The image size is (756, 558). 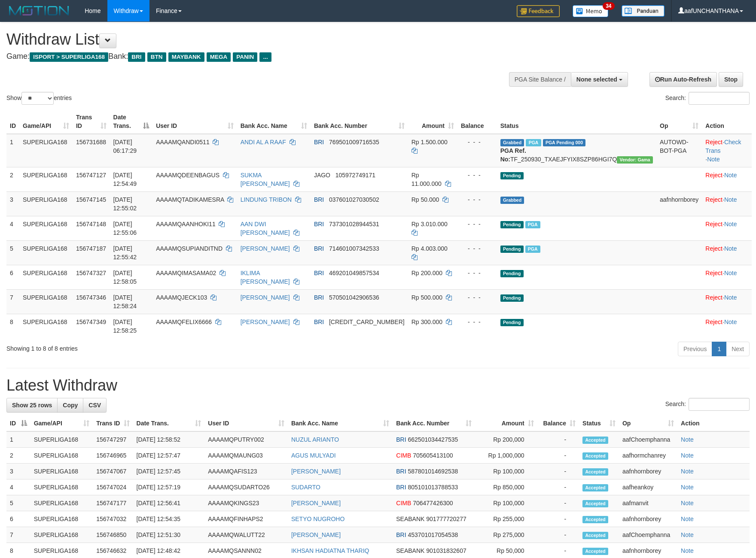 What do you see at coordinates (506, 472) in the screenshot?
I see `td: Rp 100,000` at bounding box center [506, 472].